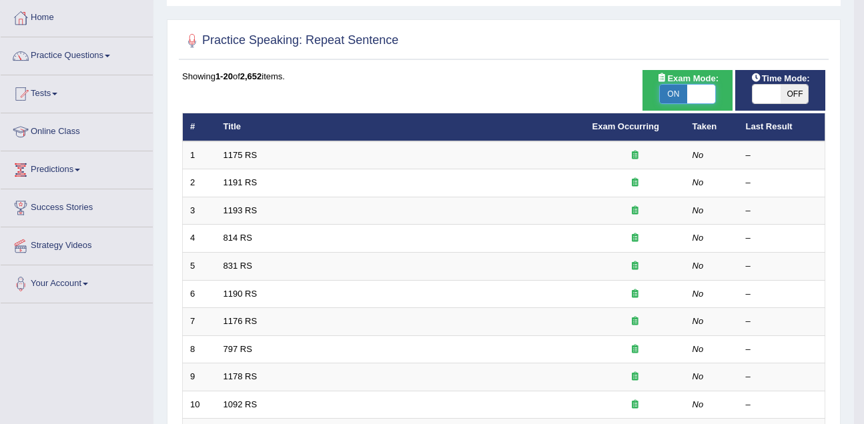  Describe the element at coordinates (240, 155) in the screenshot. I see `a: 1175 RS` at that location.